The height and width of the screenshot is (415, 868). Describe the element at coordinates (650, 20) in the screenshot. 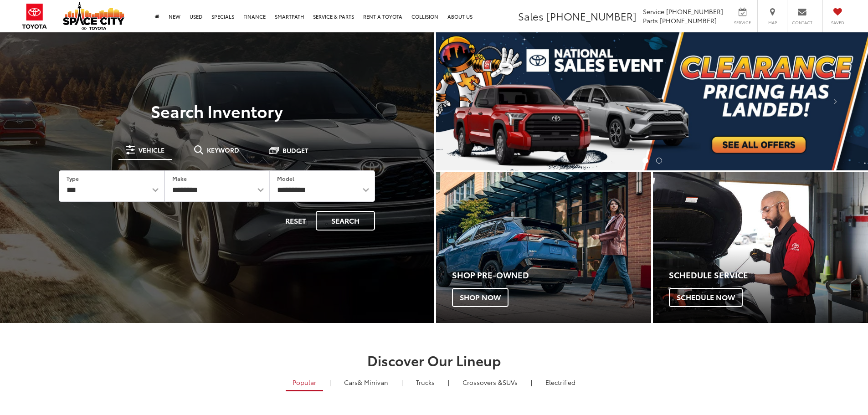

I see `span: Parts` at that location.